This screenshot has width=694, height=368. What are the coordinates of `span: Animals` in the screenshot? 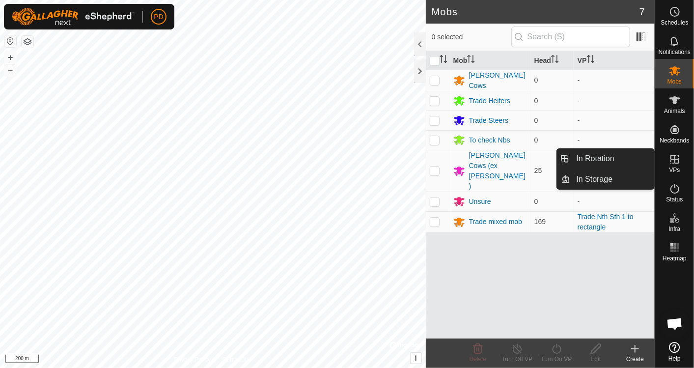 It's located at (674, 111).